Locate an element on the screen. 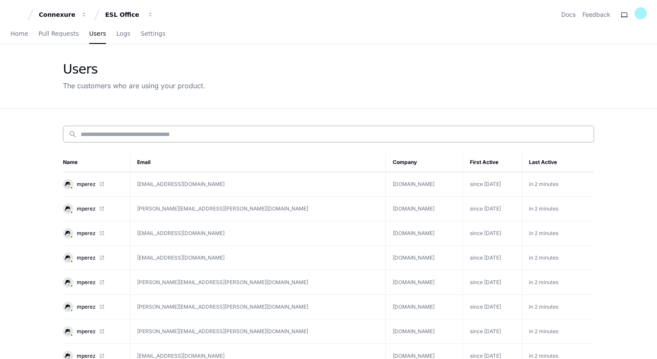 The width and height of the screenshot is (657, 359). th: Email is located at coordinates (257, 162).